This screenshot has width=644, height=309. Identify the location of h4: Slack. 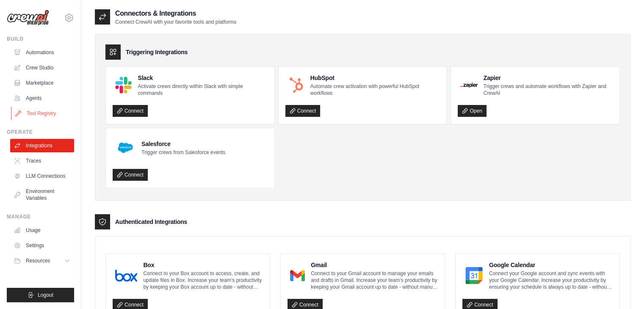
(202, 78).